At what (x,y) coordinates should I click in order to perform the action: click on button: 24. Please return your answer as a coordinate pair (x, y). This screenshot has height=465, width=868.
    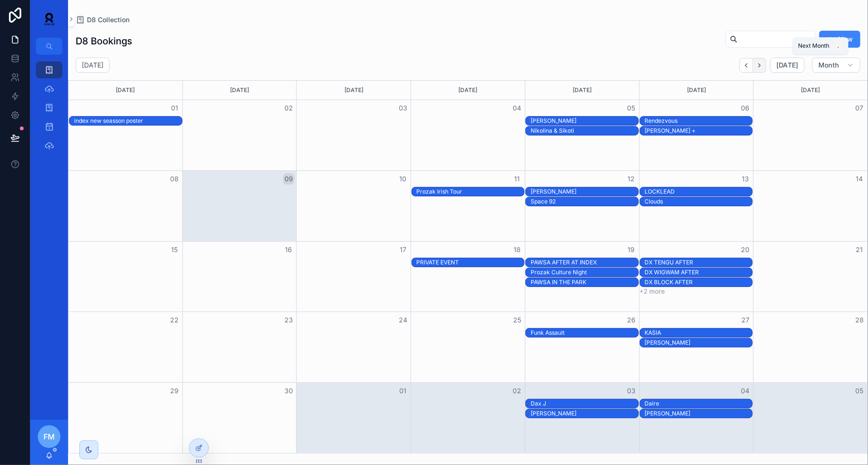
    Looking at the image, I should click on (403, 320).